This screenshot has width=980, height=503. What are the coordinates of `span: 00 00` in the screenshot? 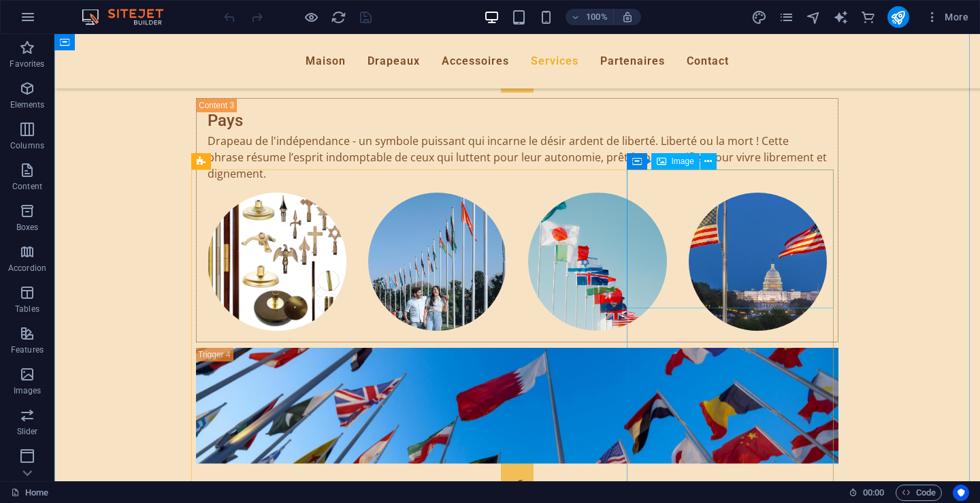 It's located at (873, 493).